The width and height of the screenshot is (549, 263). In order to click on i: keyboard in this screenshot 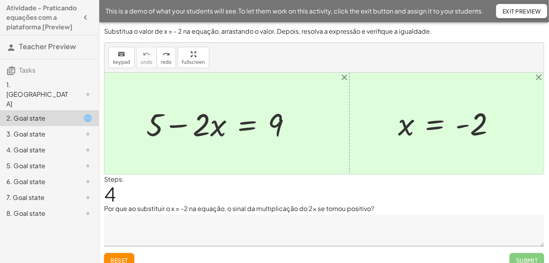, I will do `click(121, 54)`.